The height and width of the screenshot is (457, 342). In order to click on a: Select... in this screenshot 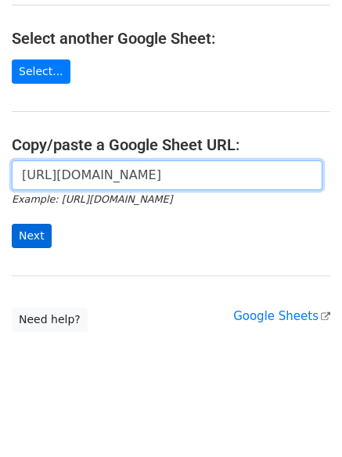, I will do `click(41, 71)`.